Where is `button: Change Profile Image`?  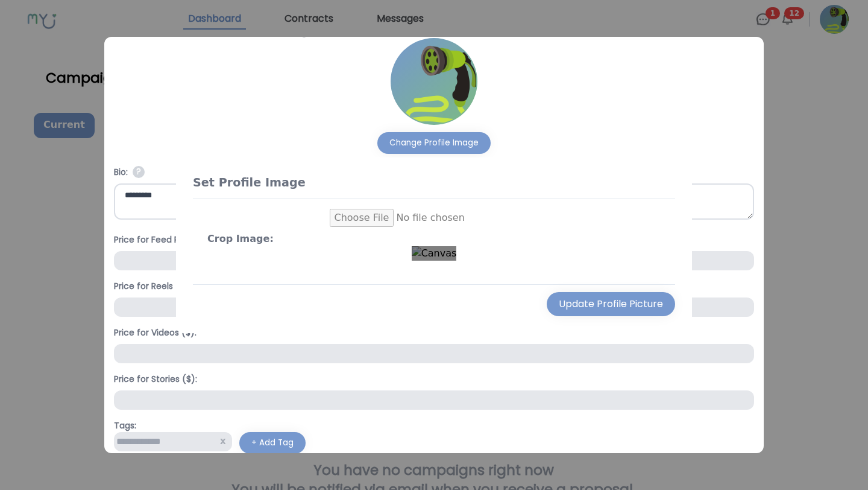 button: Change Profile Image is located at coordinates (434, 143).